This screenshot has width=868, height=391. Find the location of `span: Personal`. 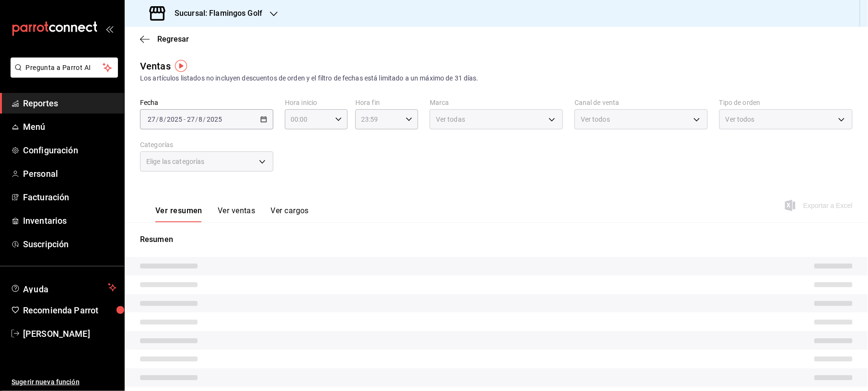

span: Personal is located at coordinates (70, 173).